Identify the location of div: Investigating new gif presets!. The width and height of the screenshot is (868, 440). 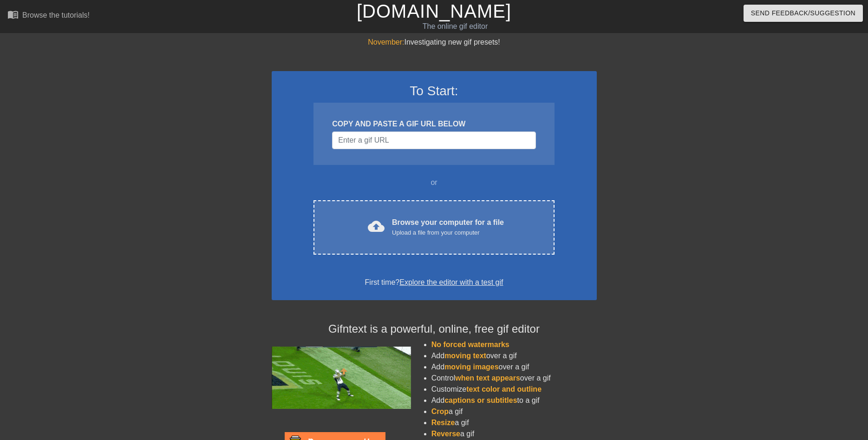
(435, 42).